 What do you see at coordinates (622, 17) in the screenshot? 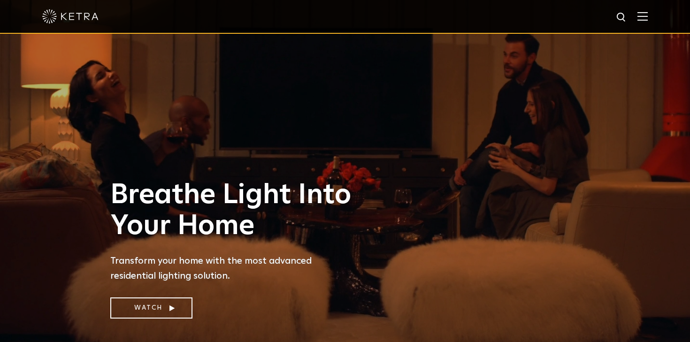
I see `img: search icon` at bounding box center [622, 17].